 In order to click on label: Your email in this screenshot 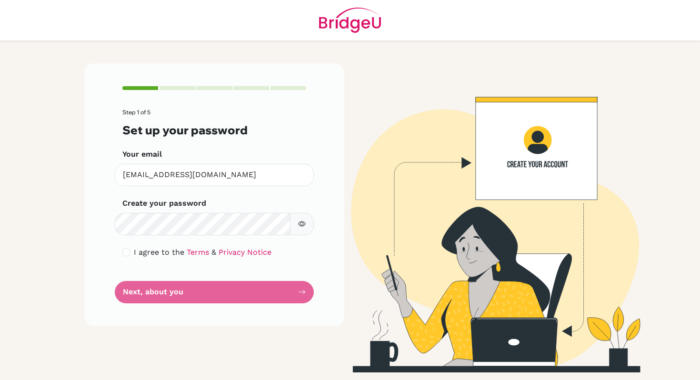, I will do `click(142, 154)`.